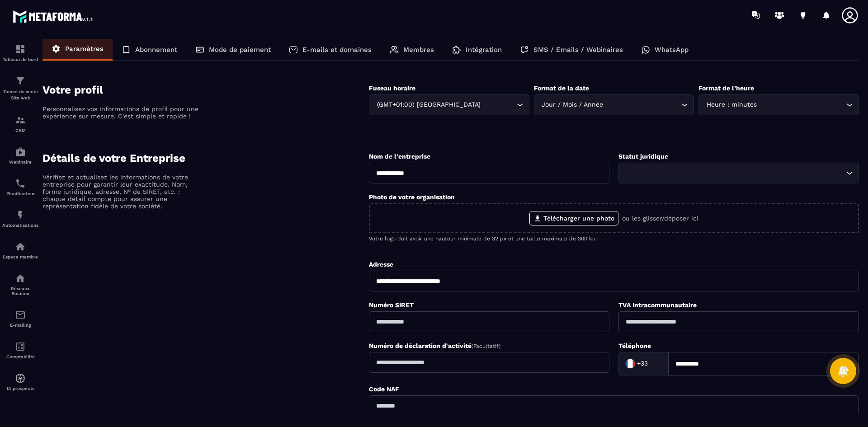 This screenshot has width=868, height=427. I want to click on a: accountantaccountantComptabilité, so click(21, 350).